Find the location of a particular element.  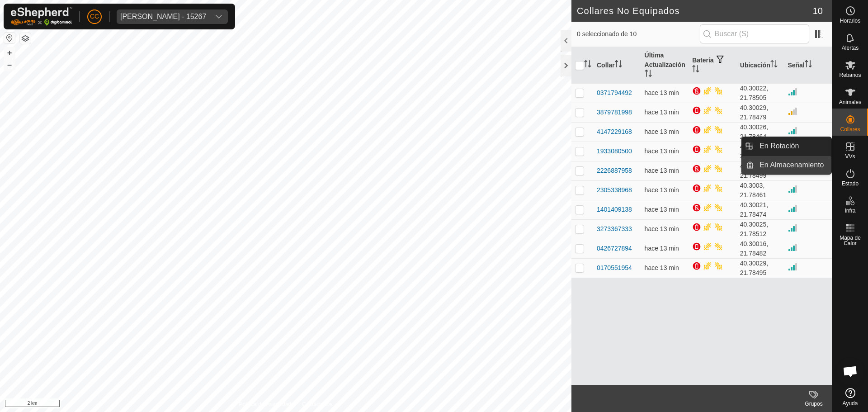

div: 0371794492 is located at coordinates (614, 93).